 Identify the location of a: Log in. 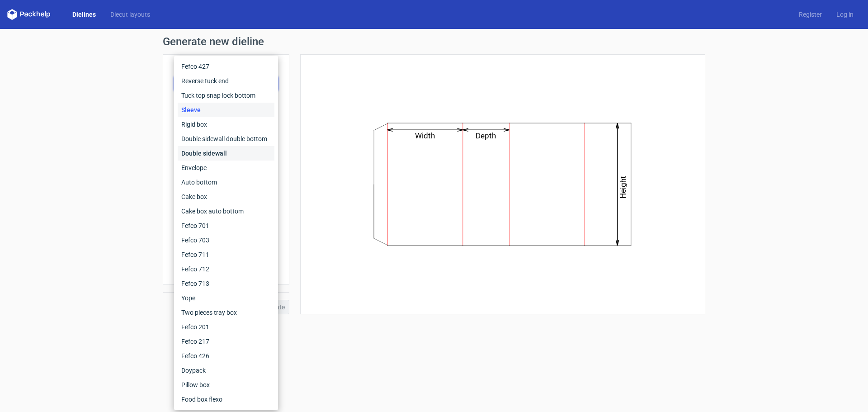
(845, 14).